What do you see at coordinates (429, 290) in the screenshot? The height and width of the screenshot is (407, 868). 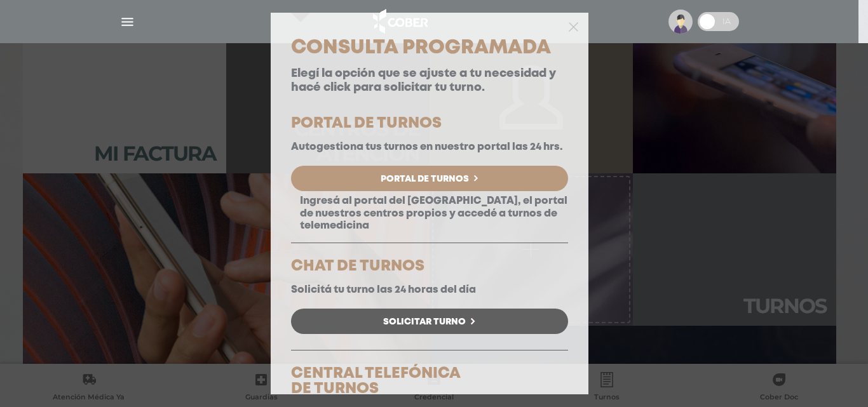 I see `p: Solicitá tu turno las 24 horas del día` at bounding box center [429, 290].